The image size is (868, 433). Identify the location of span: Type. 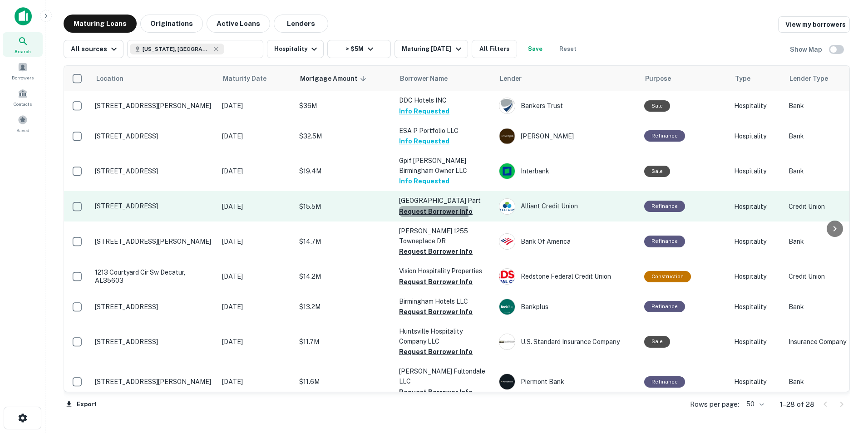
(743, 78).